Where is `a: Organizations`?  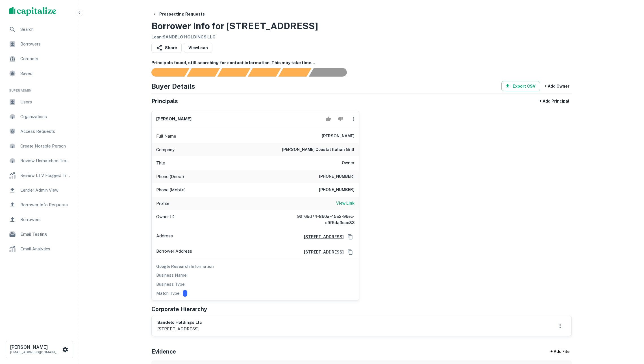
a: Organizations is located at coordinates (39, 117).